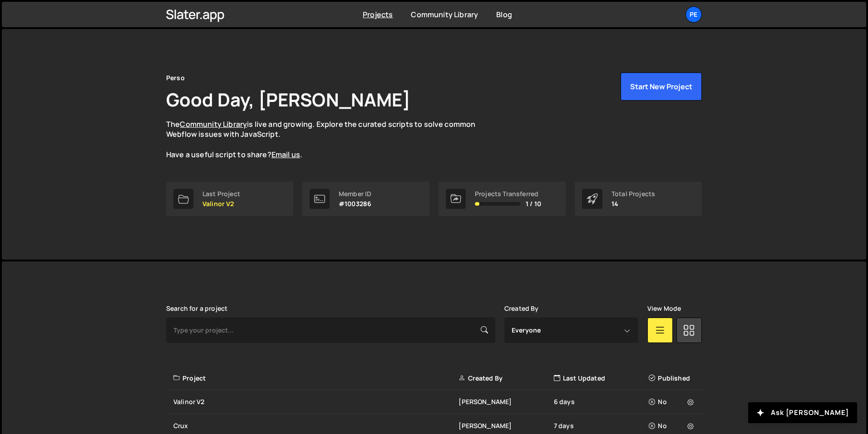 The width and height of the screenshot is (868, 434). What do you see at coordinates (506, 379) in the screenshot?
I see `div: Created By` at bounding box center [506, 379].